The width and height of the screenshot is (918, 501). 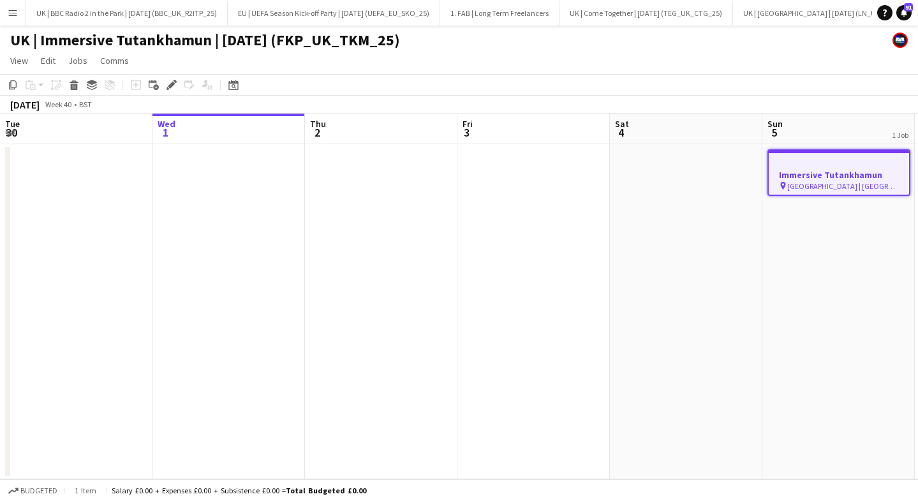 I want to click on span: Wed, so click(x=167, y=124).